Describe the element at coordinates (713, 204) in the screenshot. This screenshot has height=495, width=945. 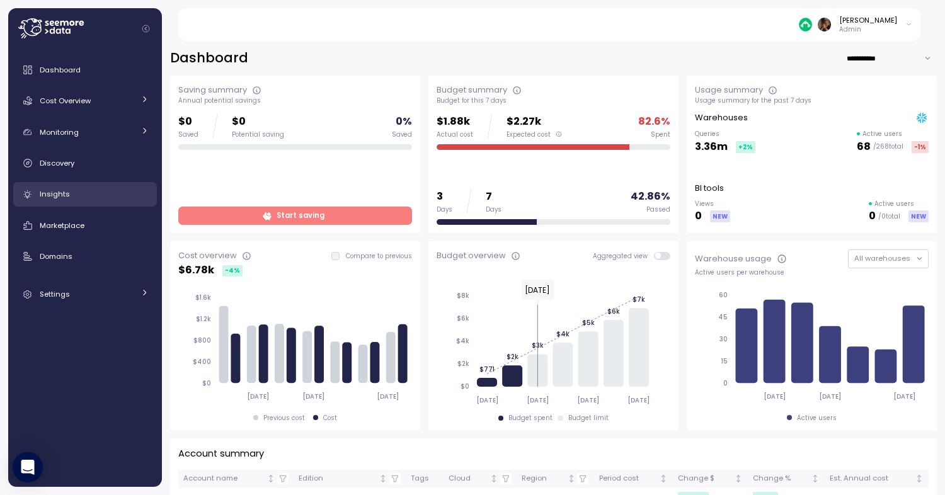
I see `p: Views` at that location.